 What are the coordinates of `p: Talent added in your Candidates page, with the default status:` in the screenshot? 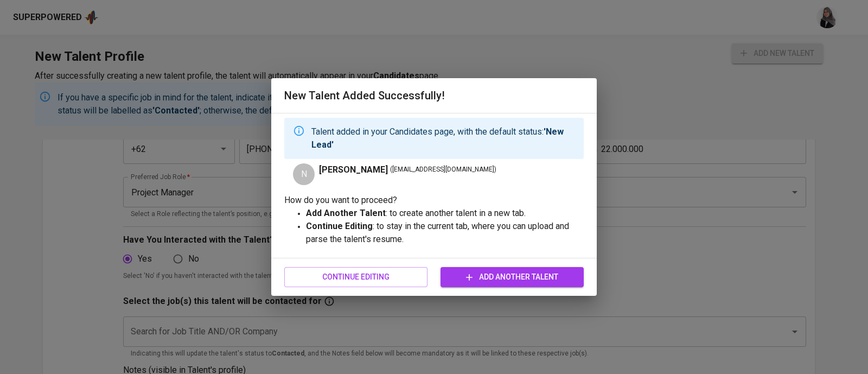 It's located at (443, 138).